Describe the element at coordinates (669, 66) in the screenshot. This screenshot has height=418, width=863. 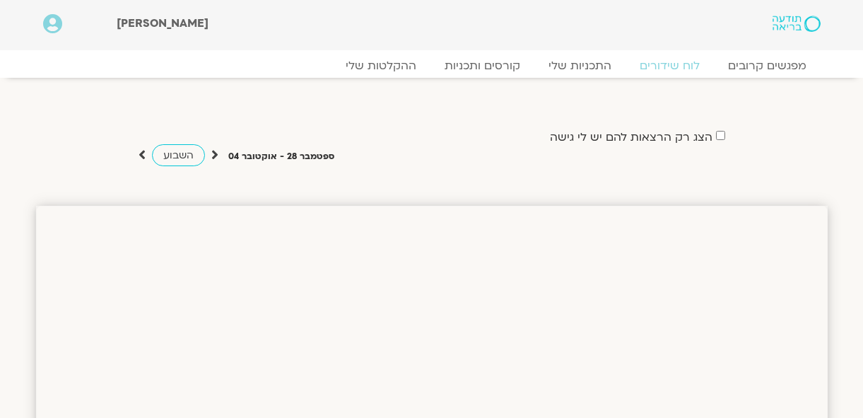
I see `a: לוח שידורים` at that location.